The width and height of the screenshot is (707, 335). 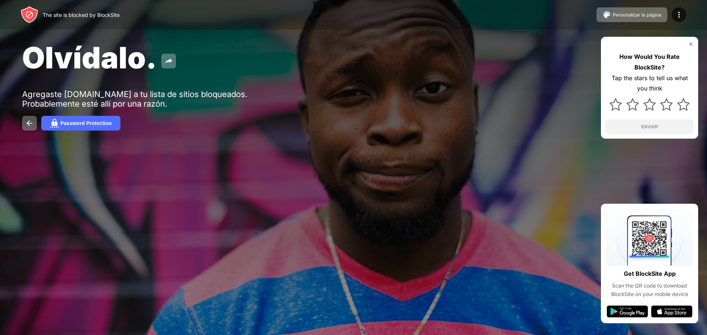 I want to click on img: back.svg, so click(x=29, y=123).